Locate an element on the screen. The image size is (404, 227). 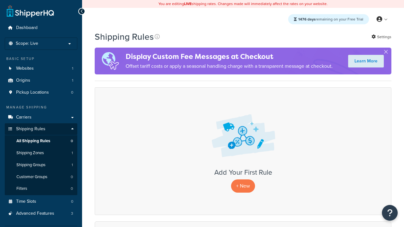
a: Shipping Rules is located at coordinates (41, 129).